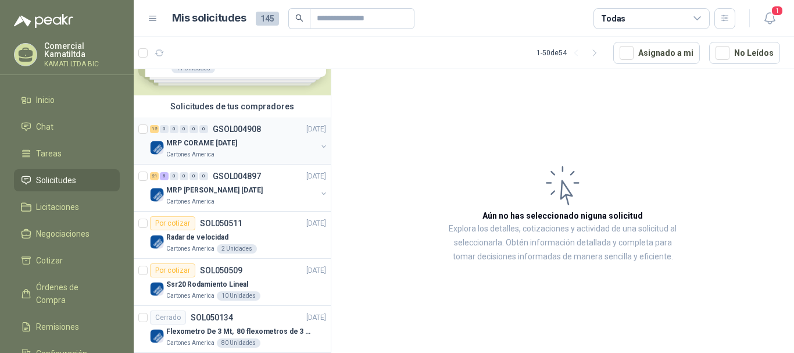 This screenshot has height=353, width=794. I want to click on div: 80 Unidades, so click(238, 343).